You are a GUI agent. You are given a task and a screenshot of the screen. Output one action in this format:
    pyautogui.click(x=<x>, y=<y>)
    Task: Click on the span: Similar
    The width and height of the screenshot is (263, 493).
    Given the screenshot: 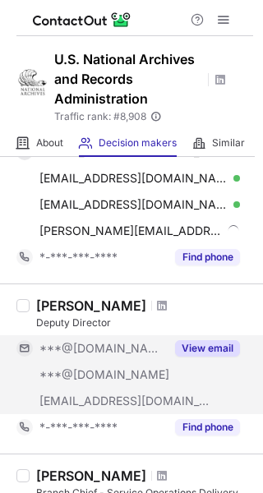 What is the action you would take?
    pyautogui.click(x=229, y=143)
    